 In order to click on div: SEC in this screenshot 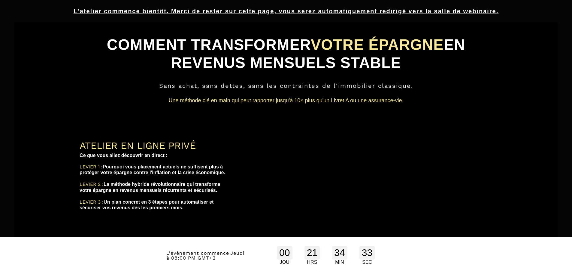, I will do `click(367, 262)`.